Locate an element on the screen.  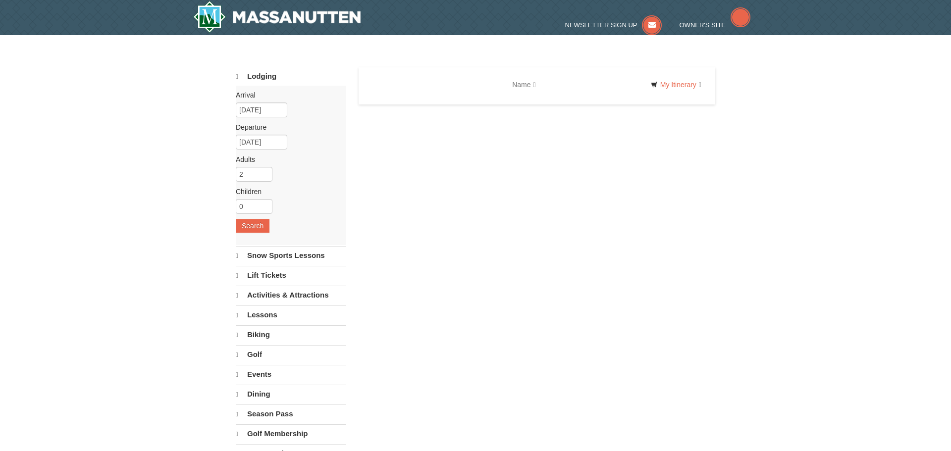
label: Arrival is located at coordinates (287, 95).